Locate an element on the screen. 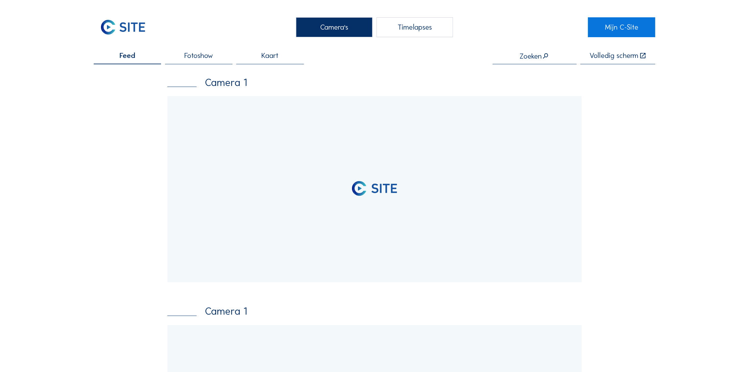 The height and width of the screenshot is (372, 749). a: C-SITE Logo is located at coordinates (127, 27).